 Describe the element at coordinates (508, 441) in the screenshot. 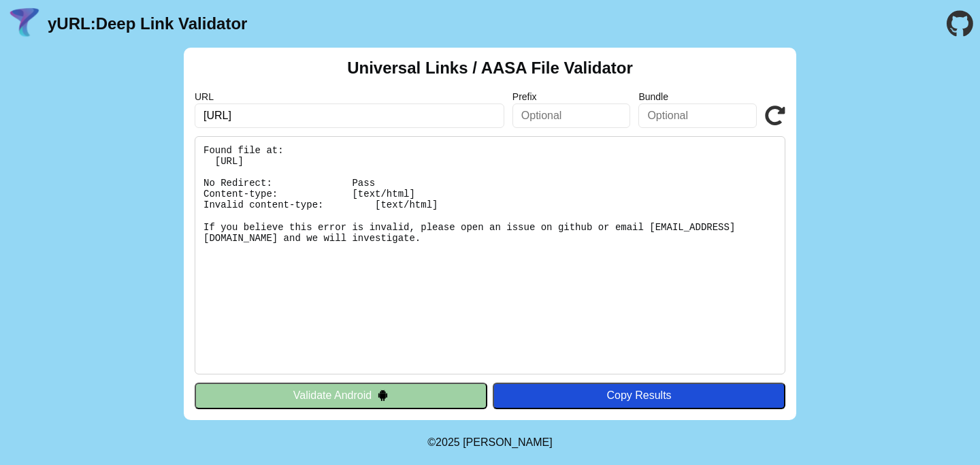

I see `a: Michael Ibragimchayev's Personal Site` at that location.